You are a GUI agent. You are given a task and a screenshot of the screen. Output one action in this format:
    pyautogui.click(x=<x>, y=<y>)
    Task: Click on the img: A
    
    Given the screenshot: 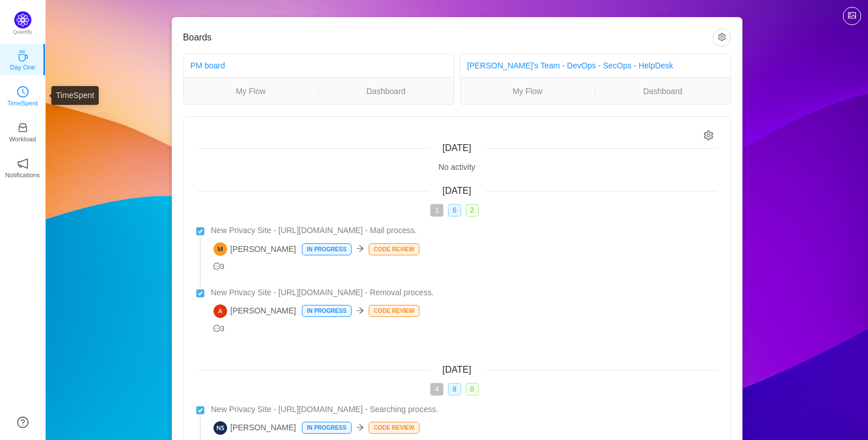 What is the action you would take?
    pyautogui.click(x=221, y=312)
    